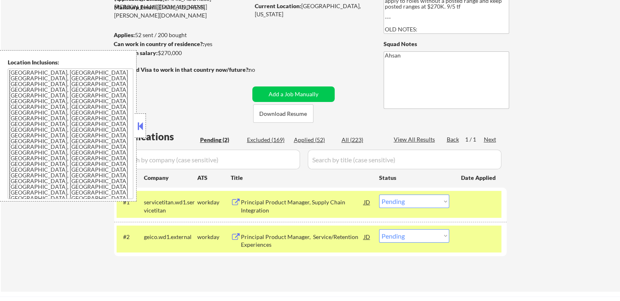 Image resolution: width=620 pixels, height=301 pixels. I want to click on strong: Will need Visa to work in that country now/future?:, so click(182, 69).